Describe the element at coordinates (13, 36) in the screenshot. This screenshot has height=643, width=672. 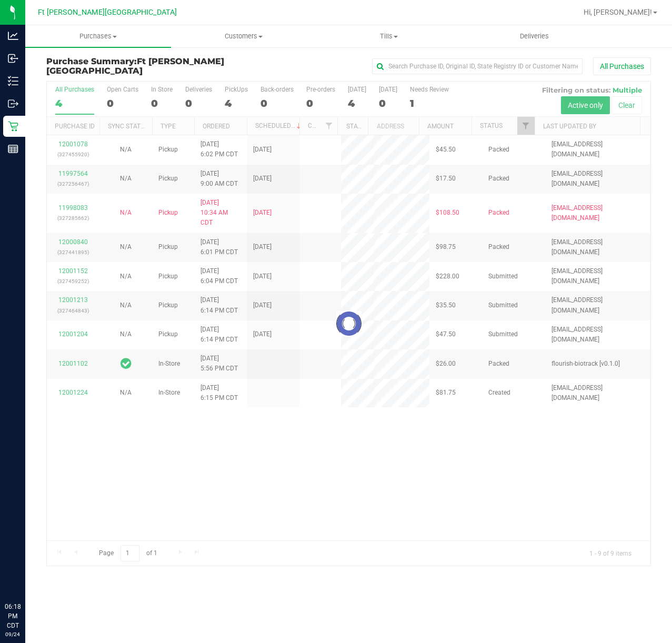
I see `inline-svg: Analytics` at that location.